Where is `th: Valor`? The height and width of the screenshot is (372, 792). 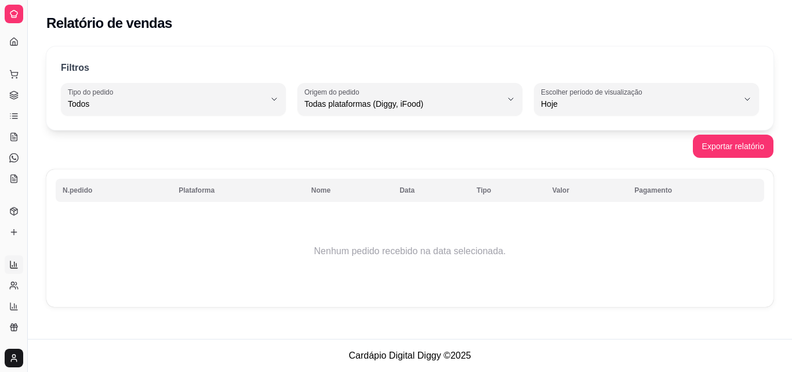
th: Valor is located at coordinates (587, 190).